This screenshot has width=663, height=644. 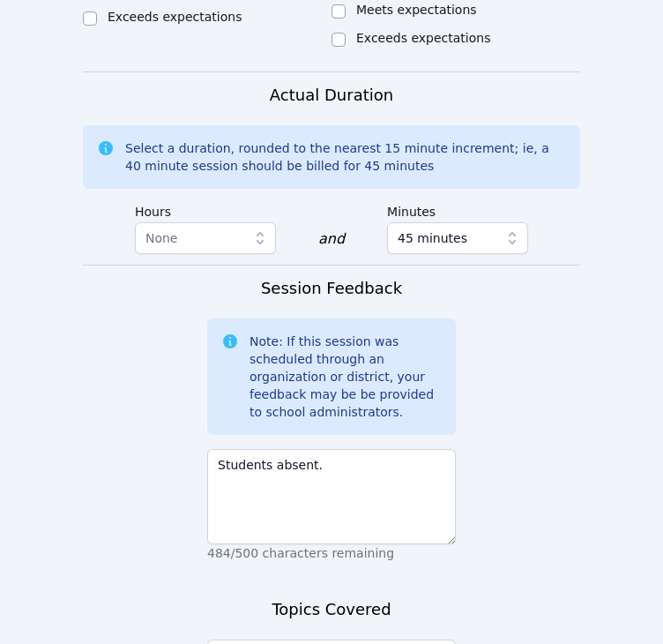 What do you see at coordinates (332, 95) in the screenshot?
I see `h3: Actual Duration` at bounding box center [332, 95].